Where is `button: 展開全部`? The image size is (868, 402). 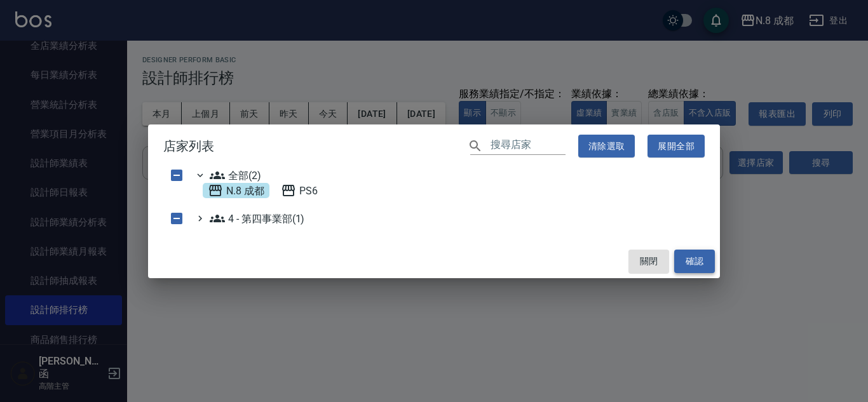 button: 展開全部 is located at coordinates (676, 146).